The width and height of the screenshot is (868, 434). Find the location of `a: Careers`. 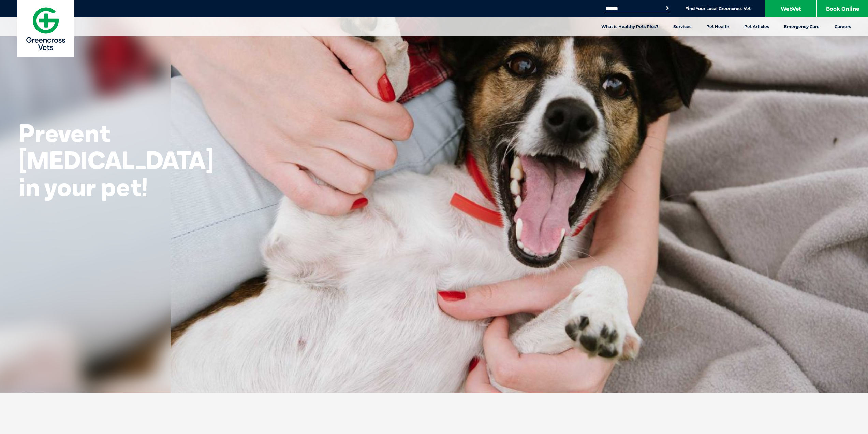

a: Careers is located at coordinates (843, 27).